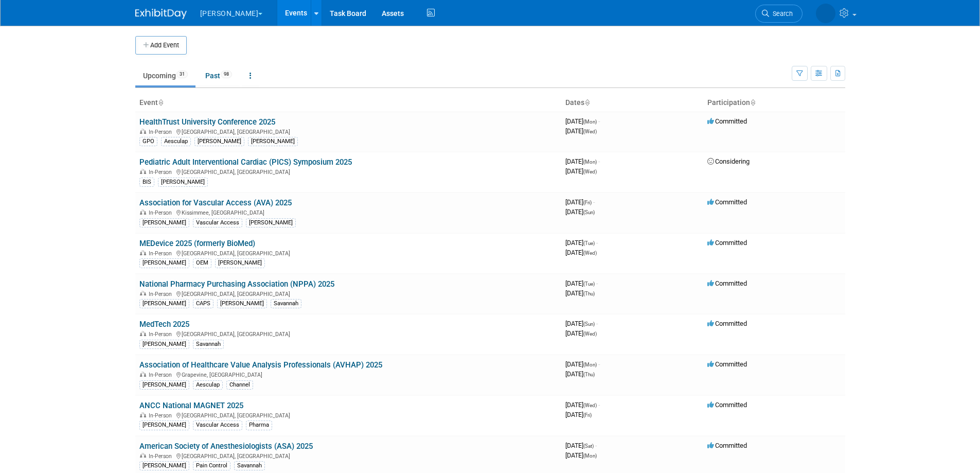 This screenshot has height=473, width=980. What do you see at coordinates (632, 103) in the screenshot?
I see `th: Dates` at bounding box center [632, 103].